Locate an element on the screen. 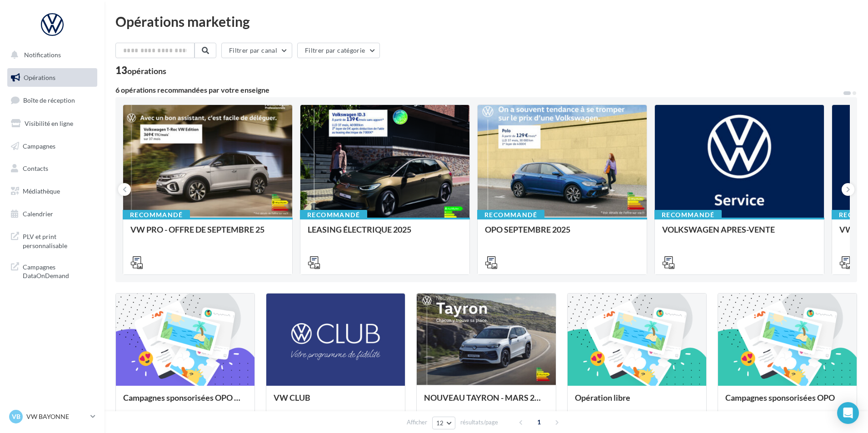 This screenshot has height=433, width=868. span: Opérations is located at coordinates (39, 77).